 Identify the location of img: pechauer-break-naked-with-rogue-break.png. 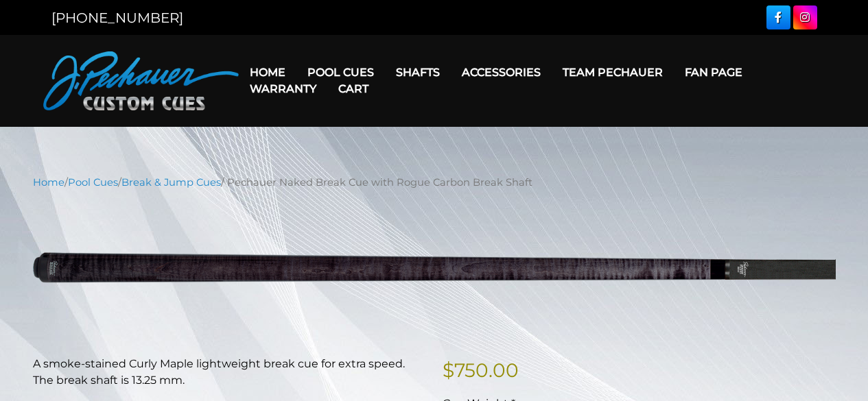
(434, 267).